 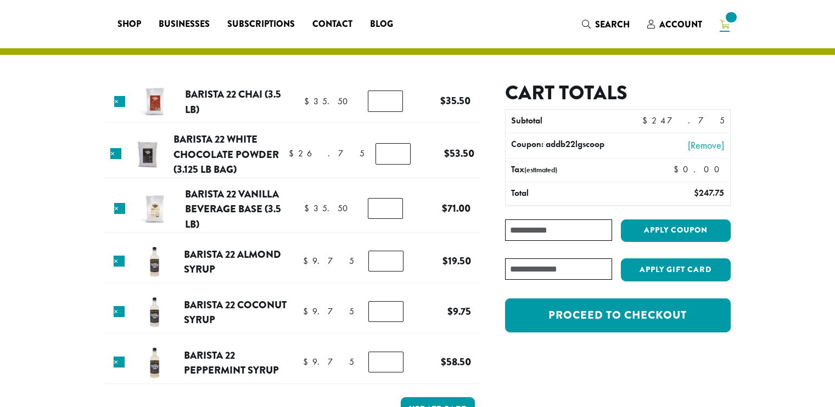 I want to click on a: Account, so click(x=675, y=24).